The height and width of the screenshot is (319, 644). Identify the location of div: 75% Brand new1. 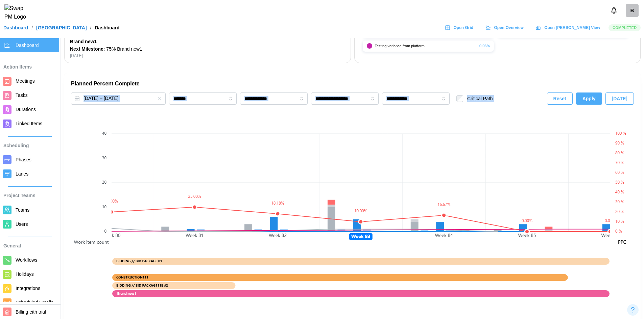
(209, 49).